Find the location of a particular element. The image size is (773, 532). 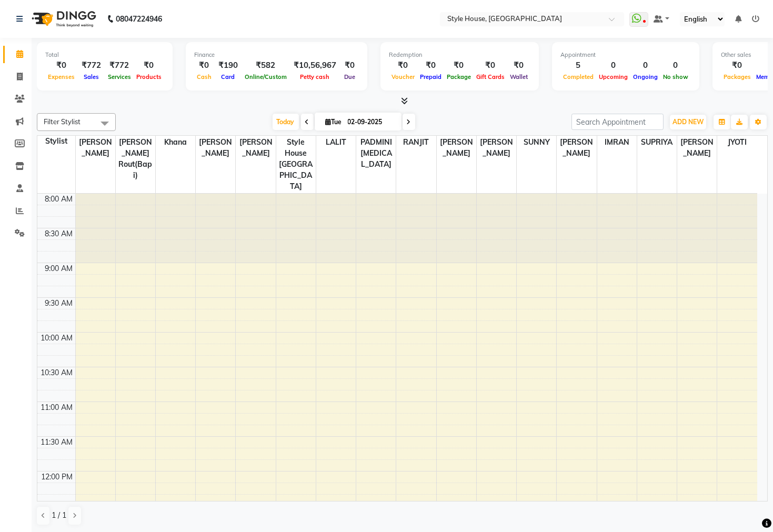

span: LALIT is located at coordinates (335, 142).